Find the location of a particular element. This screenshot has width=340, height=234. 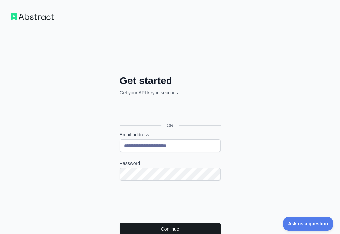

img: Workflow is located at coordinates (32, 17).